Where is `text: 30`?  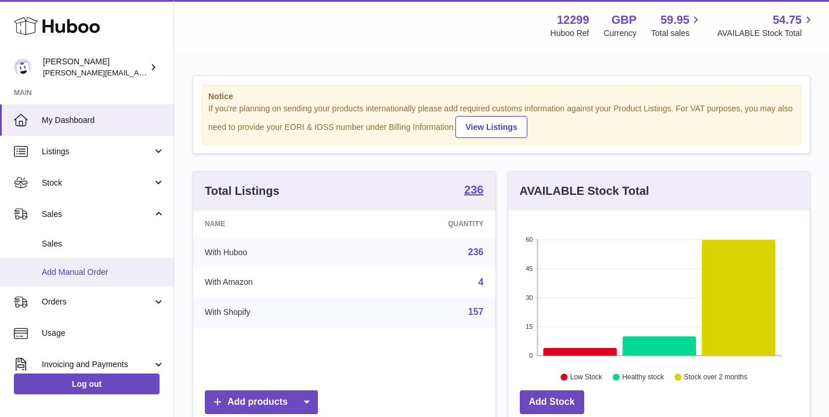
text: 30 is located at coordinates (529, 298).